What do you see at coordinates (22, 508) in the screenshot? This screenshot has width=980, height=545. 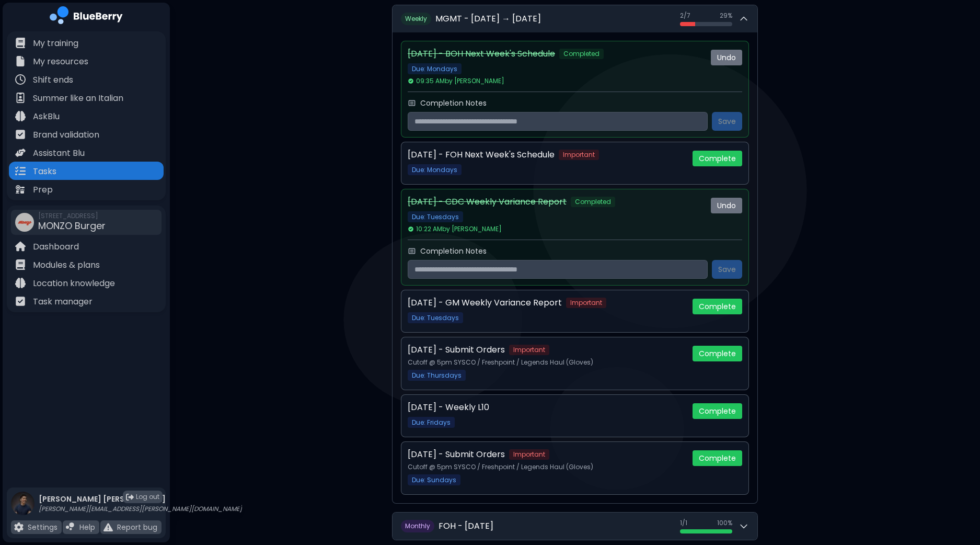 I see `img: profile photo` at bounding box center [22, 508].